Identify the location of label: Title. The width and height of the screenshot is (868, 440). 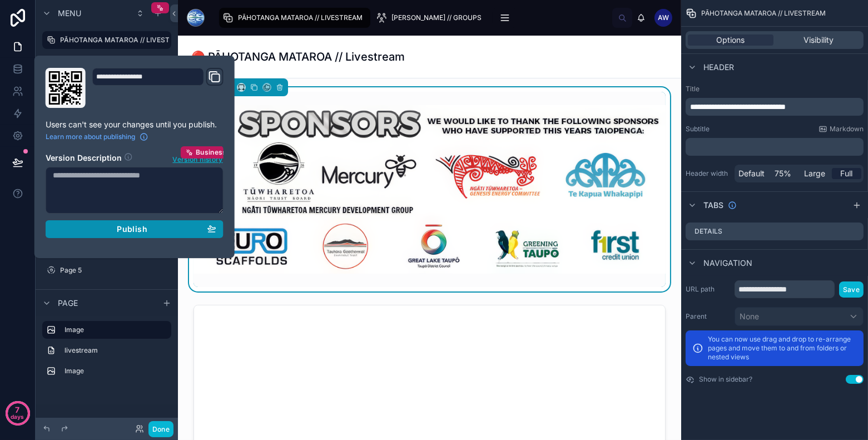
(775, 89).